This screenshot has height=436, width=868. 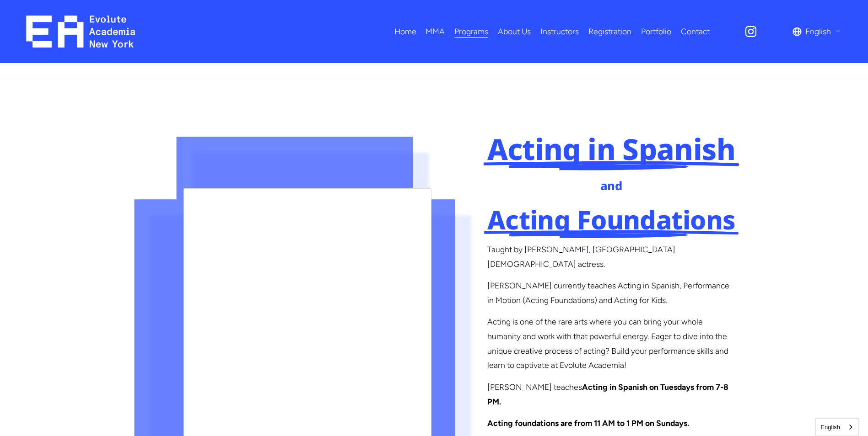 I want to click on a: Portfolio, so click(x=656, y=31).